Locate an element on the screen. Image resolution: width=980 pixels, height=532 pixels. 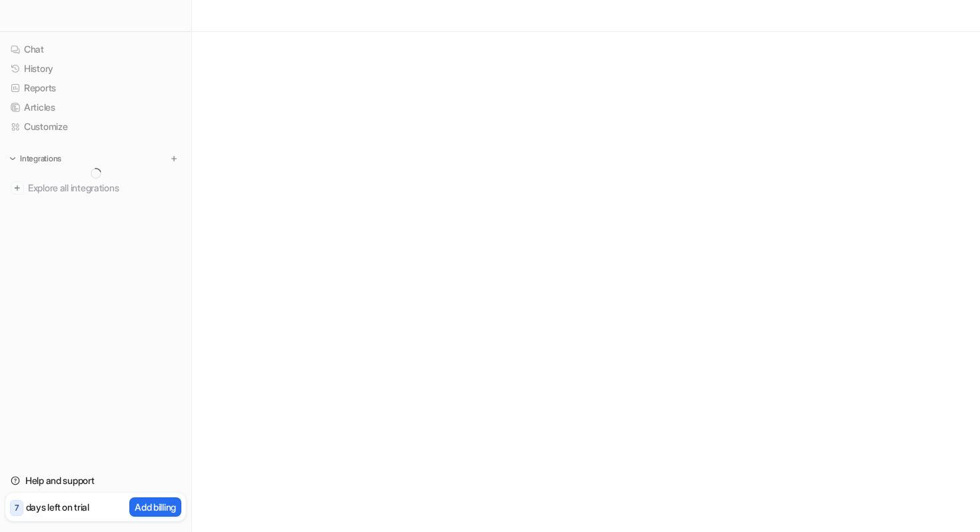
a: History is located at coordinates (95, 69).